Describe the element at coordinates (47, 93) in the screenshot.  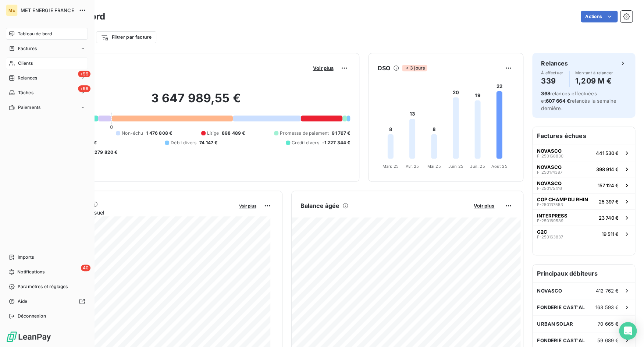
I see `a: +99Tâches` at that location.